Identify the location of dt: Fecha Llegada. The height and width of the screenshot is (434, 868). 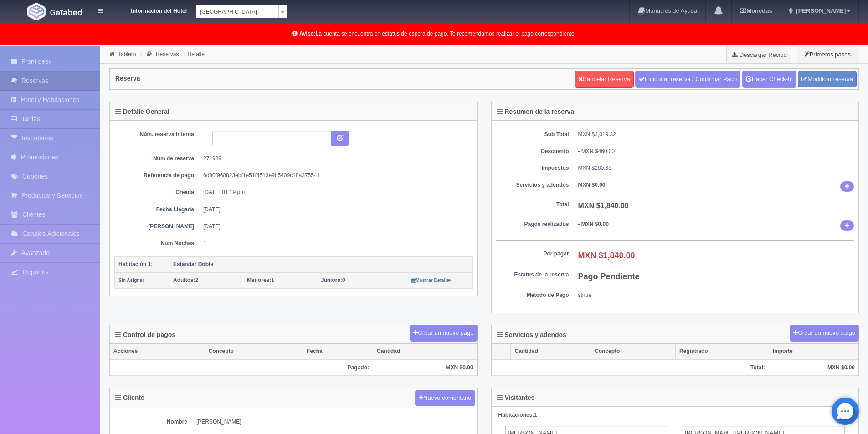
(158, 210).